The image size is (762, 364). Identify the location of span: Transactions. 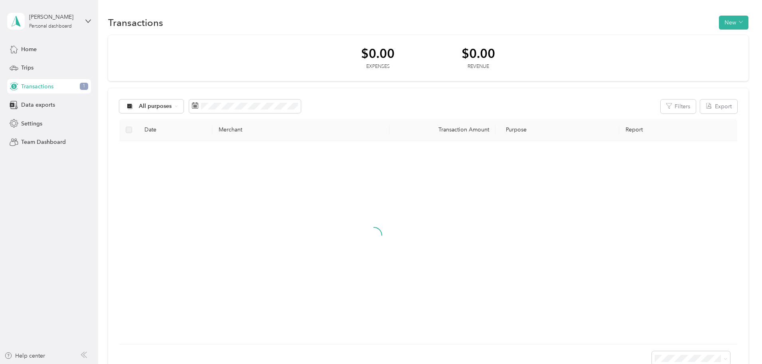
(37, 86).